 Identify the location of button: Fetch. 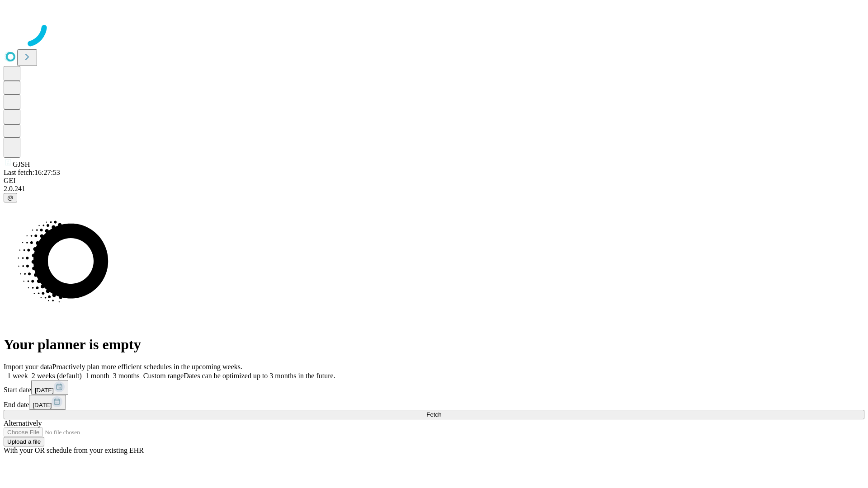
(434, 415).